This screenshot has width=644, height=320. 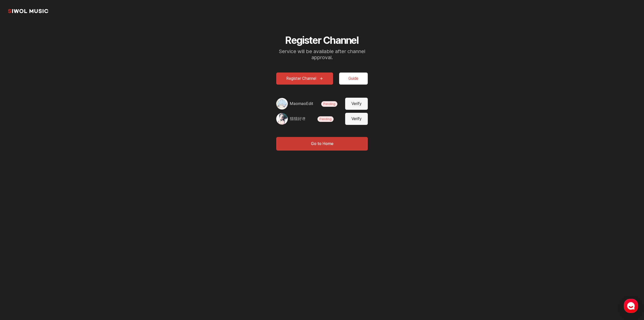 What do you see at coordinates (353, 78) in the screenshot?
I see `button: Guide` at bounding box center [353, 78].